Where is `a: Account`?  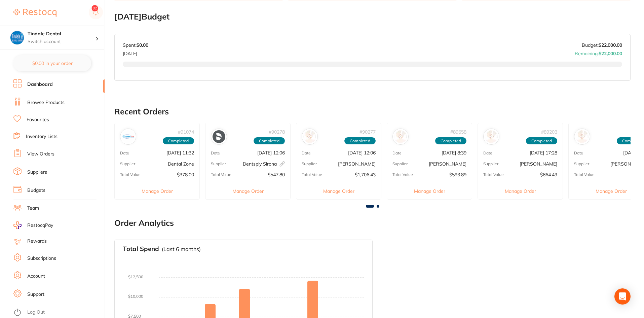 a: Account is located at coordinates (36, 276).